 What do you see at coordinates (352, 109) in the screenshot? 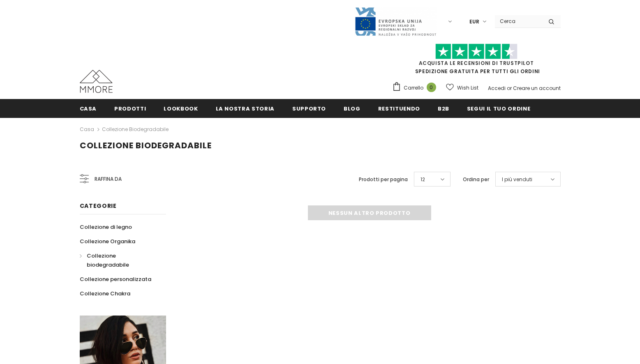
I see `span: Blog` at bounding box center [352, 109].